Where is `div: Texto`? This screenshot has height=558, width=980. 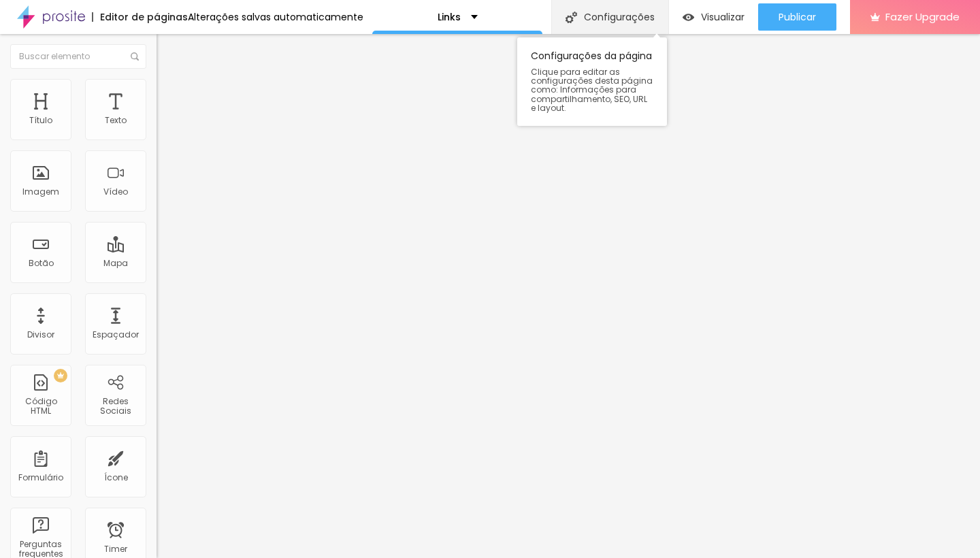 div: Texto is located at coordinates (115, 121).